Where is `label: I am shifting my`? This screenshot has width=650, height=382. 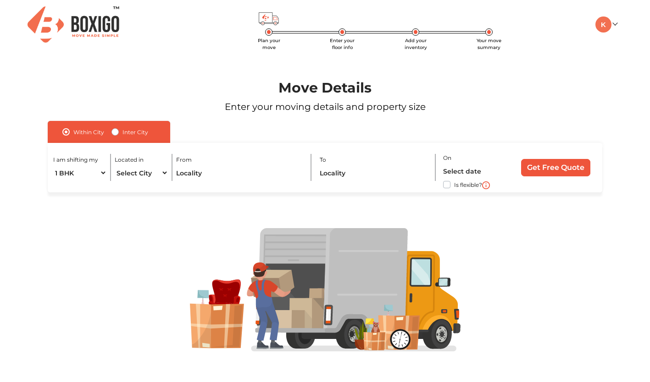 label: I am shifting my is located at coordinates (76, 160).